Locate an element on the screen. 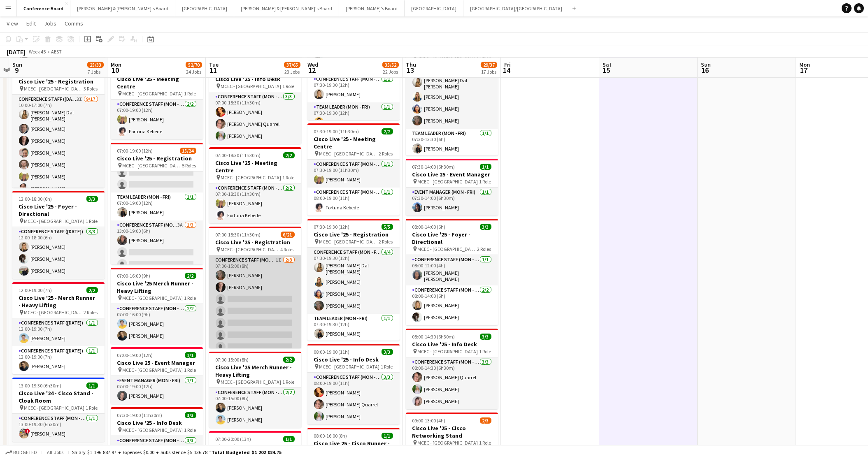 The height and width of the screenshot is (459, 868). span: Sun is located at coordinates (706, 65).